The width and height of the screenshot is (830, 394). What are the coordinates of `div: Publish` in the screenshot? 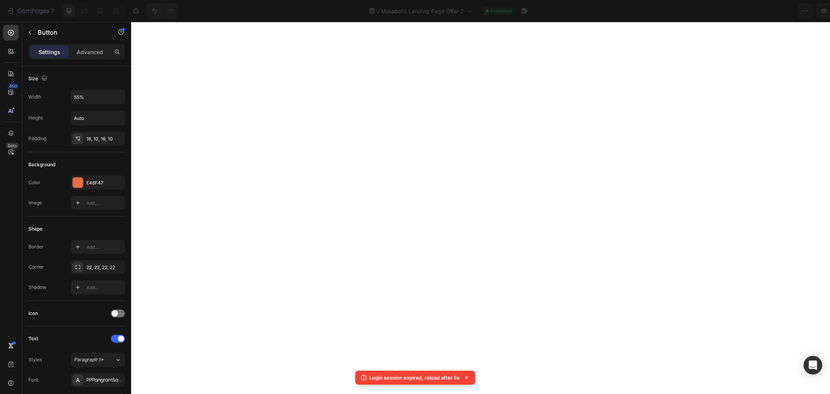 It's located at (795, 11).